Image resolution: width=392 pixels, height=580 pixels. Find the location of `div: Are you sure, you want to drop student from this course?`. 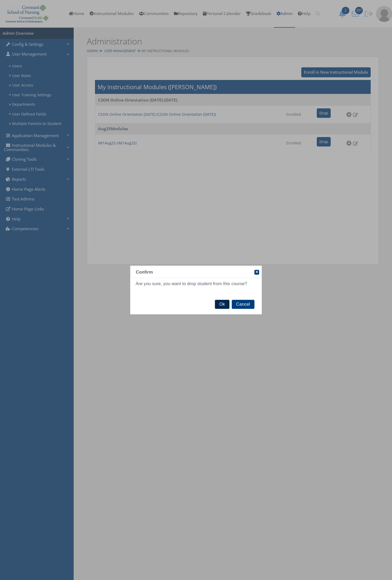

div: Are you sure, you want to drop student from this course? is located at coordinates (196, 286).